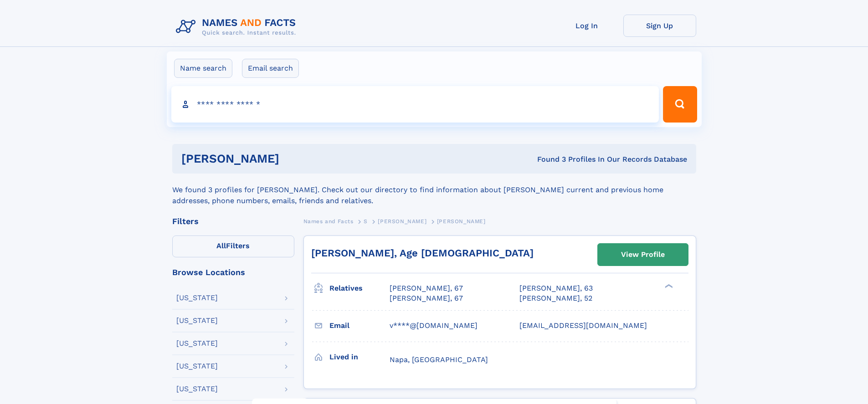  What do you see at coordinates (365, 221) in the screenshot?
I see `a: S` at bounding box center [365, 221].